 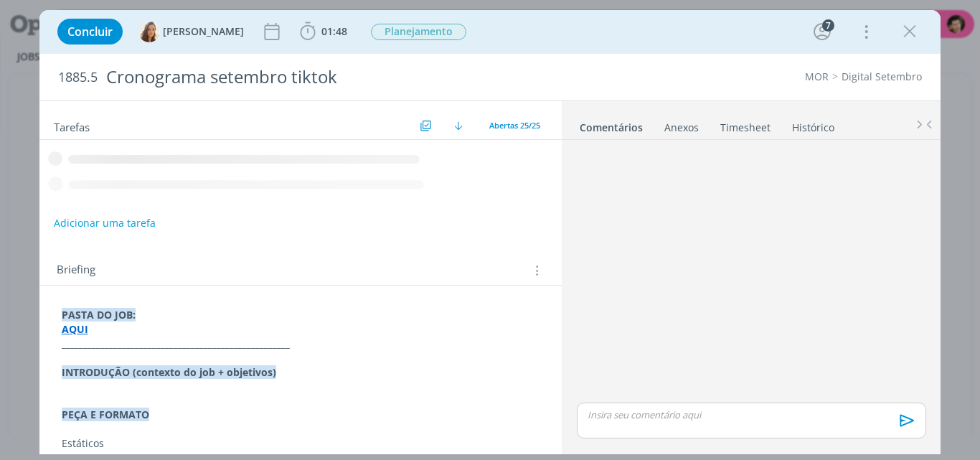 I want to click on span: Briefing, so click(x=76, y=271).